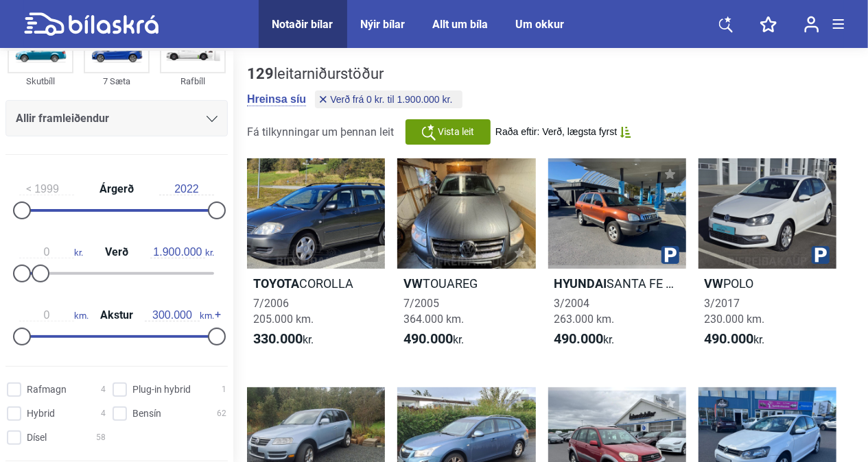 The height and width of the screenshot is (462, 868). I want to click on span: Raða eftir: Verð, lægsta fyrst, so click(556, 132).